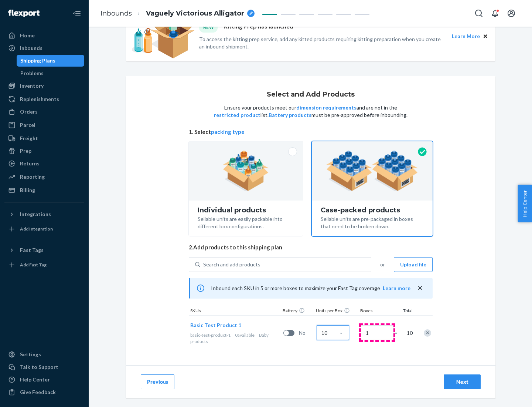 The height and width of the screenshot is (407, 532). Describe the element at coordinates (495, 13) in the screenshot. I see `button: Open notifications` at that location.